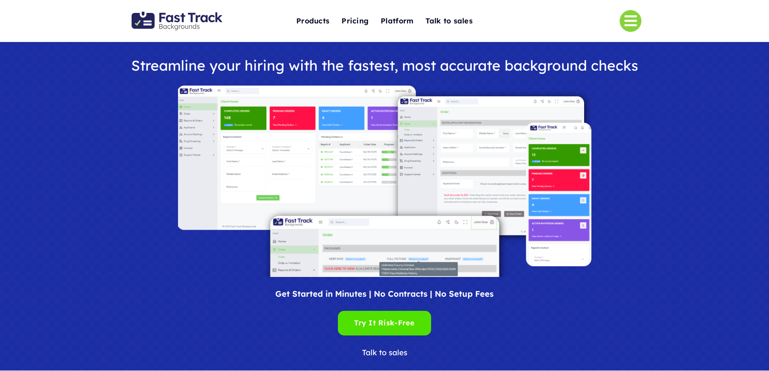 The height and width of the screenshot is (371, 769). I want to click on span: Try It Risk-Free, so click(385, 323).